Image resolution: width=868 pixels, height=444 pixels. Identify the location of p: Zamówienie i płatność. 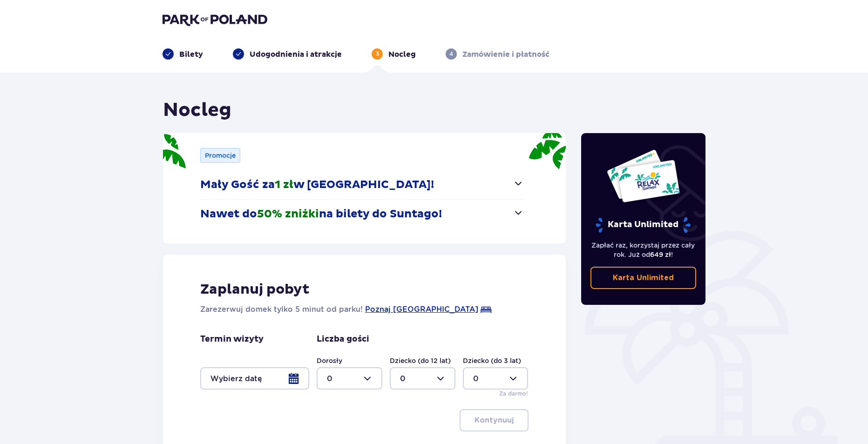
(506, 54).